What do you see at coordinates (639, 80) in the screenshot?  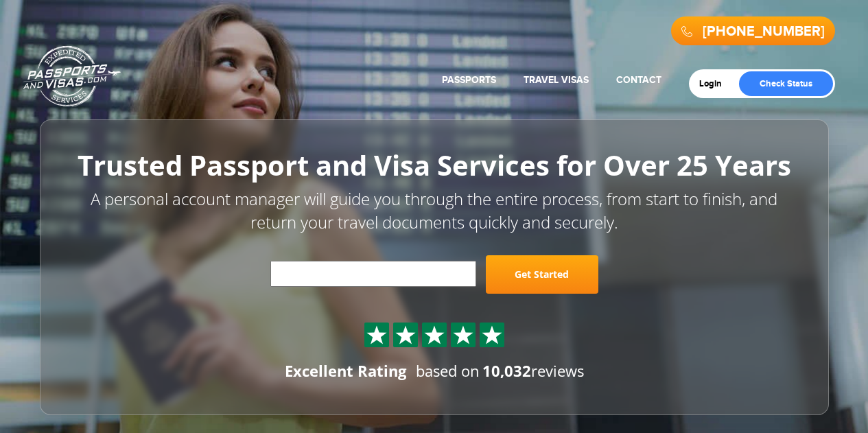 I see `a: Contact` at bounding box center [639, 80].